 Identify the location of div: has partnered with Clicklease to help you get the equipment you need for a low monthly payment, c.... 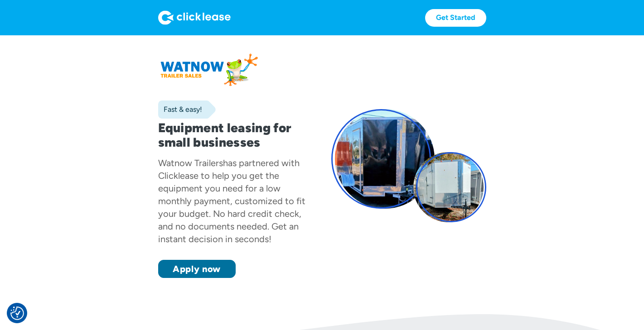
(232, 201).